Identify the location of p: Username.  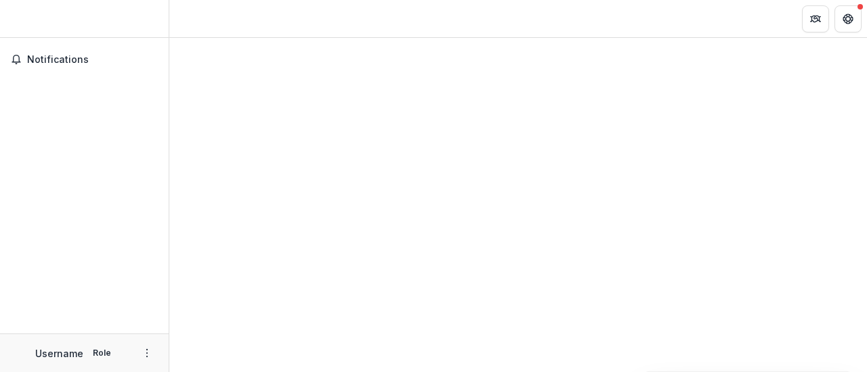
(59, 353).